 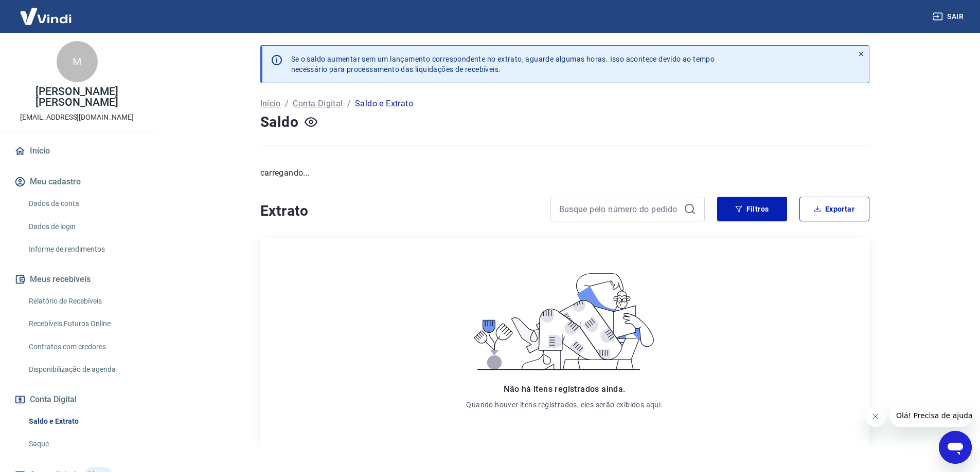 I want to click on p: Quando houver itens registrados, eles serão exibidos aqui., so click(x=564, y=405).